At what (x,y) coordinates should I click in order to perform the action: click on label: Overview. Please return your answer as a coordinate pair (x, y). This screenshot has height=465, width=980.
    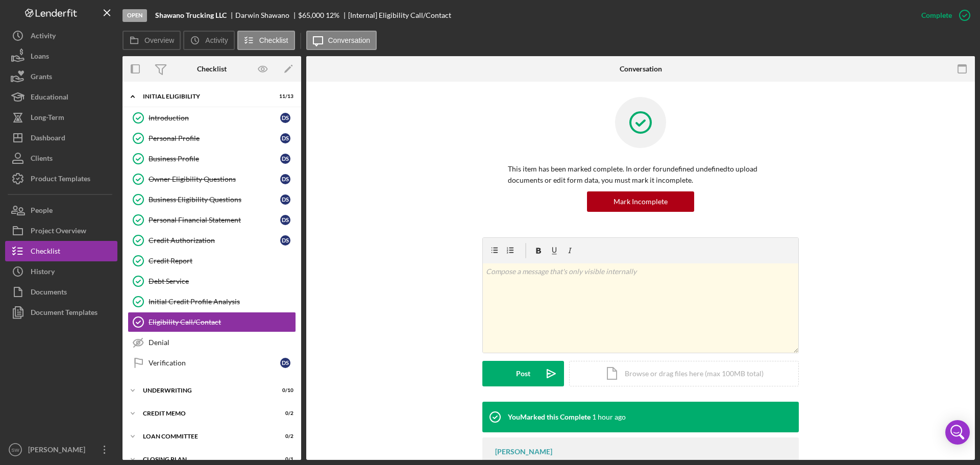
    Looking at the image, I should click on (159, 40).